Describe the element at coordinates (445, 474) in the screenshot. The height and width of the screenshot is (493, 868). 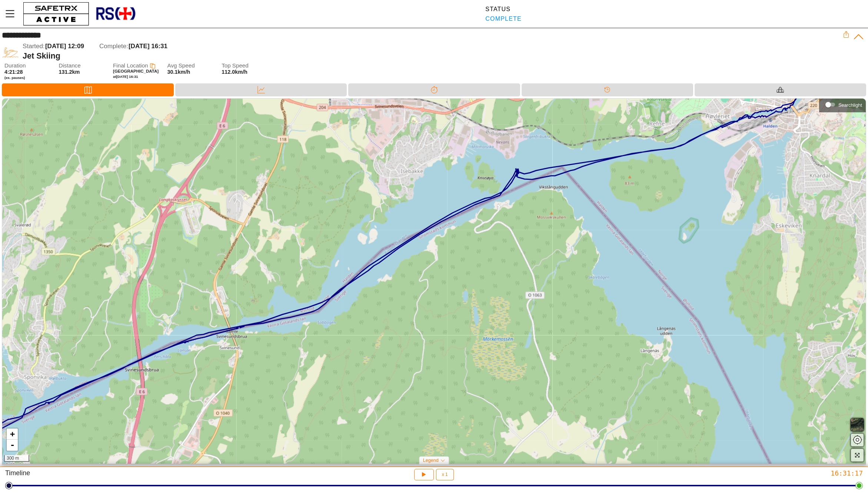
I see `span: x 1` at that location.